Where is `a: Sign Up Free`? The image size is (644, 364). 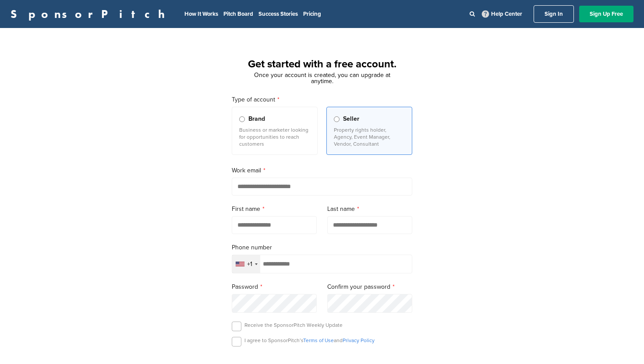 a: Sign Up Free is located at coordinates (606, 14).